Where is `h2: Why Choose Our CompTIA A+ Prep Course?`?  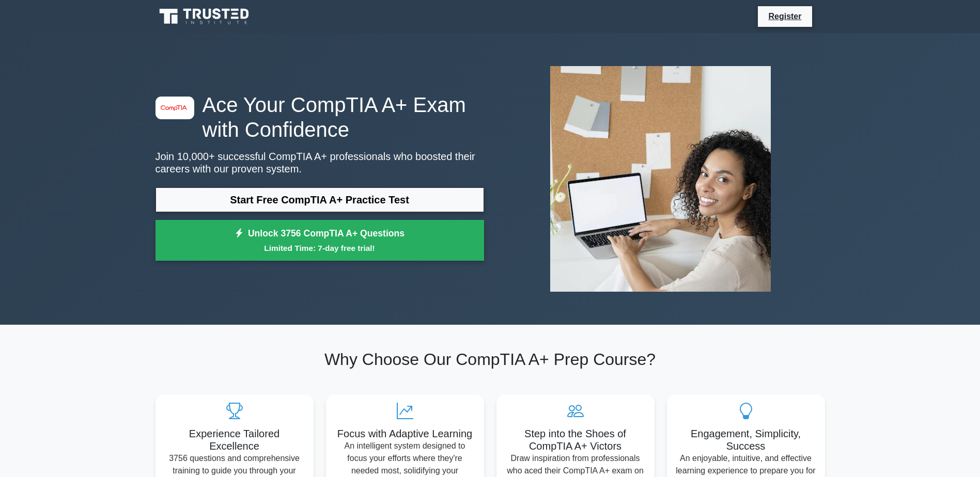 h2: Why Choose Our CompTIA A+ Prep Course? is located at coordinates (490, 359).